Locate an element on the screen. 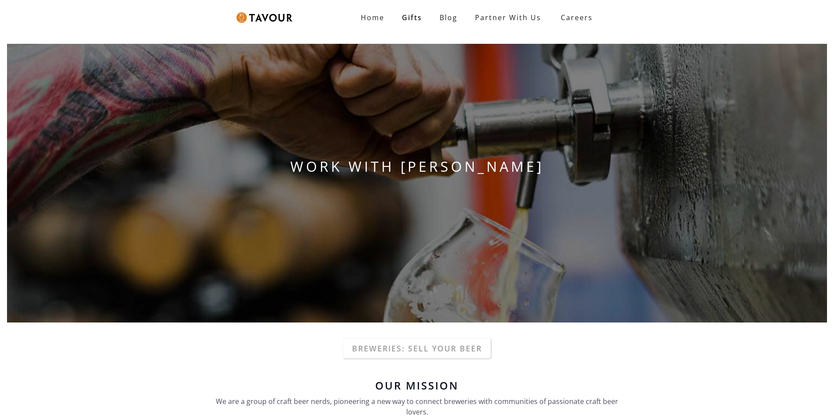  h6: Our Mission is located at coordinates (417, 385).